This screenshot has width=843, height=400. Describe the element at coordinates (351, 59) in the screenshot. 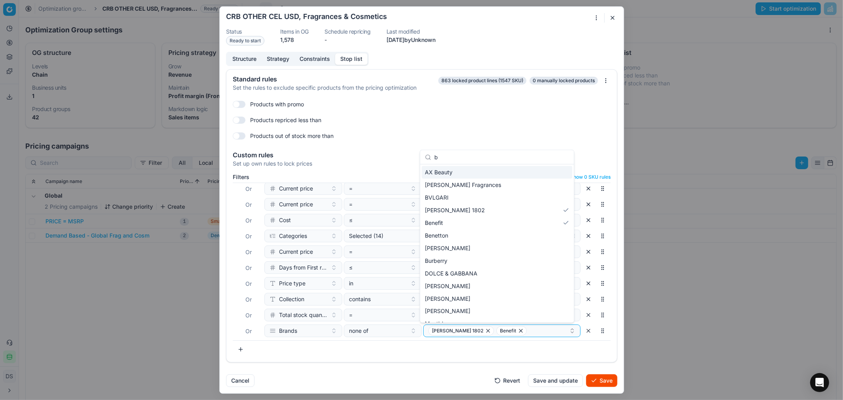

I see `button: Stop list` at that location.